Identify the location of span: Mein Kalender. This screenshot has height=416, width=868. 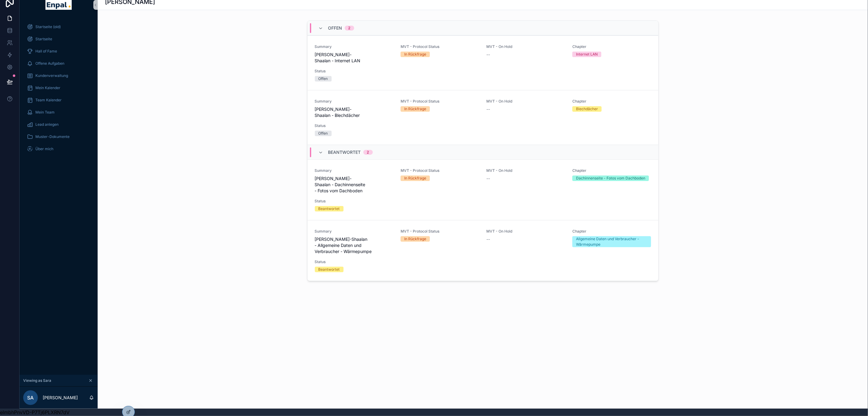
(48, 88).